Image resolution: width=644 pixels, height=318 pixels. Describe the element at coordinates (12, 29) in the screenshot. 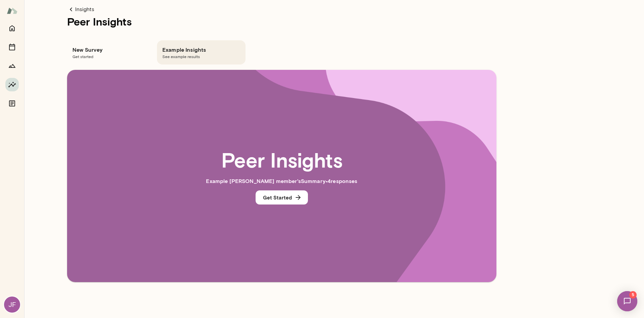

I see `button: Home` at that location.